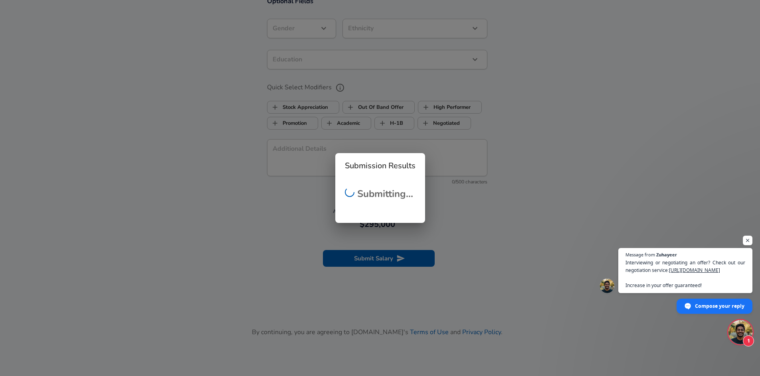 The image size is (760, 376). What do you see at coordinates (740, 332) in the screenshot?
I see `div: Open chat` at bounding box center [740, 332].